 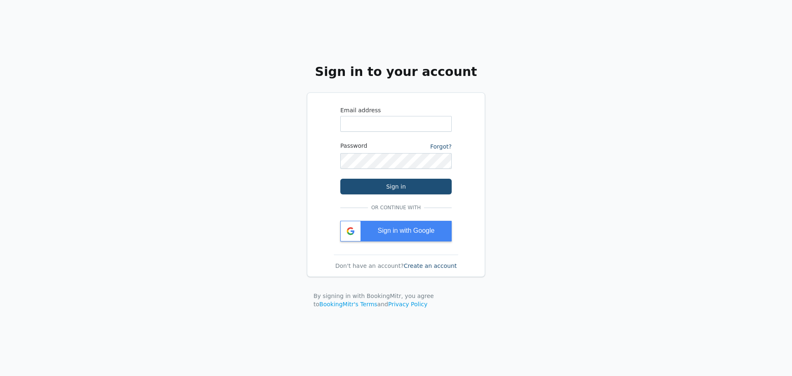 What do you see at coordinates (430, 266) in the screenshot?
I see `a: Create an account` at bounding box center [430, 266].